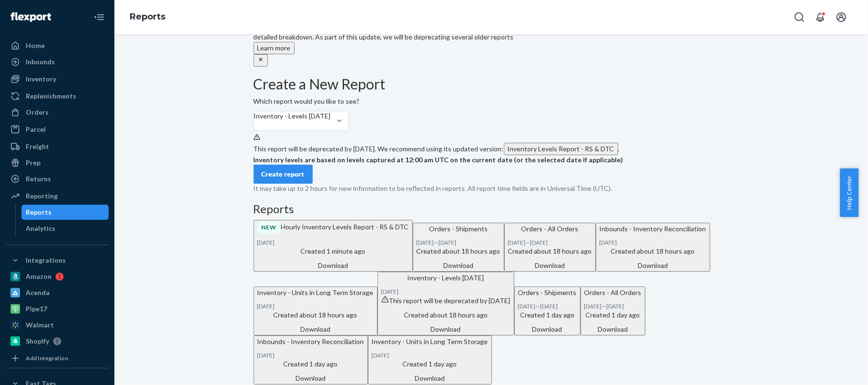 The image size is (868, 385). I want to click on img: Flexport logo, so click(31, 17).